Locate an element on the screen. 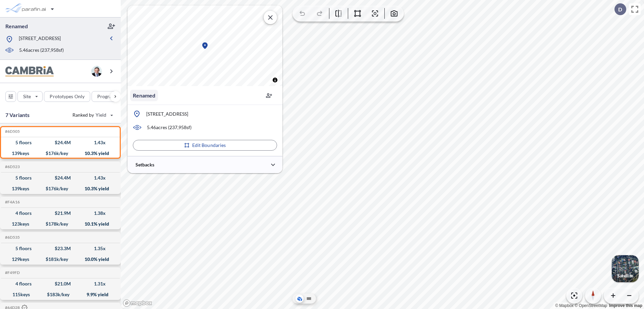  p: Site is located at coordinates (27, 97).